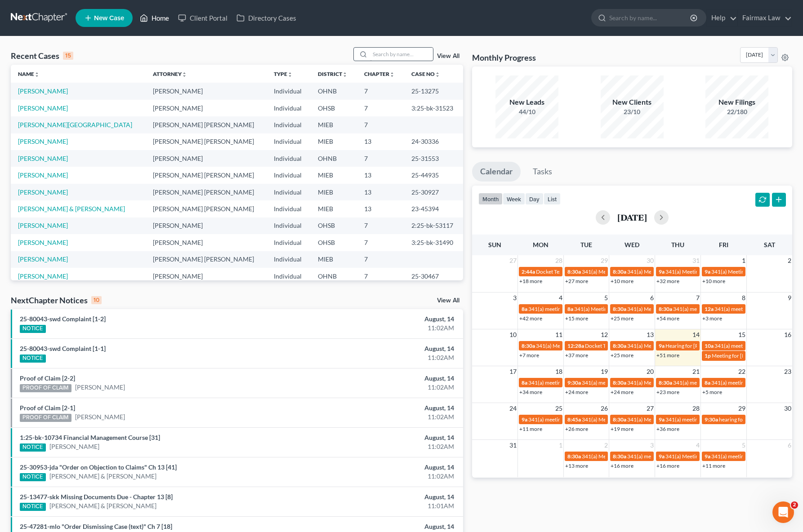 The width and height of the screenshot is (803, 532). Describe the element at coordinates (622, 466) in the screenshot. I see `a: +16 more` at that location.